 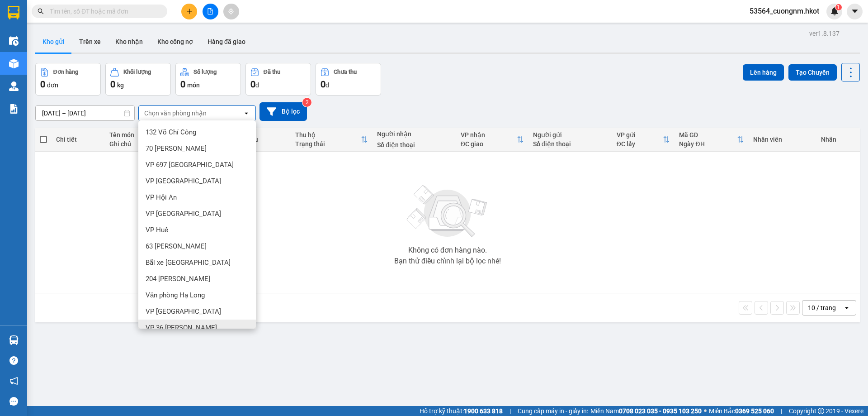 What do you see at coordinates (283, 111) in the screenshot?
I see `button: Bộ lọc` at bounding box center [283, 111].